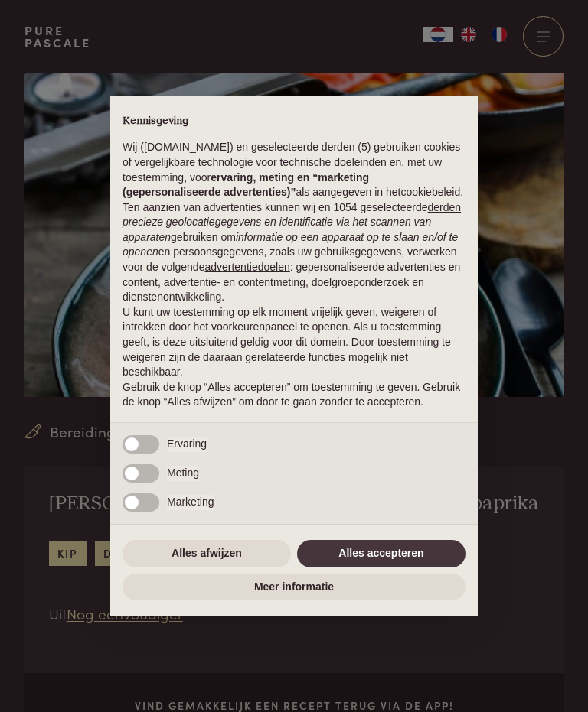 This screenshot has height=712, width=588. What do you see at coordinates (183, 474) in the screenshot?
I see `span: Meting` at bounding box center [183, 474].